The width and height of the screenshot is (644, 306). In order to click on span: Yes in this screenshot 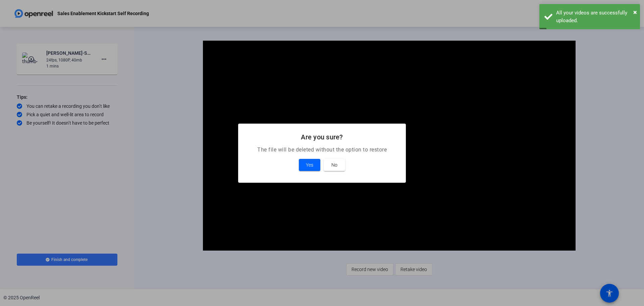, I will do `click(309, 165)`.